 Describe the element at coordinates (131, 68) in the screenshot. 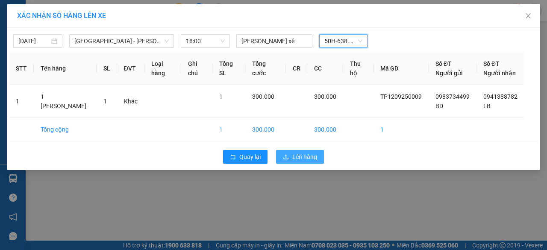

I see `th: ĐVT` at that location.